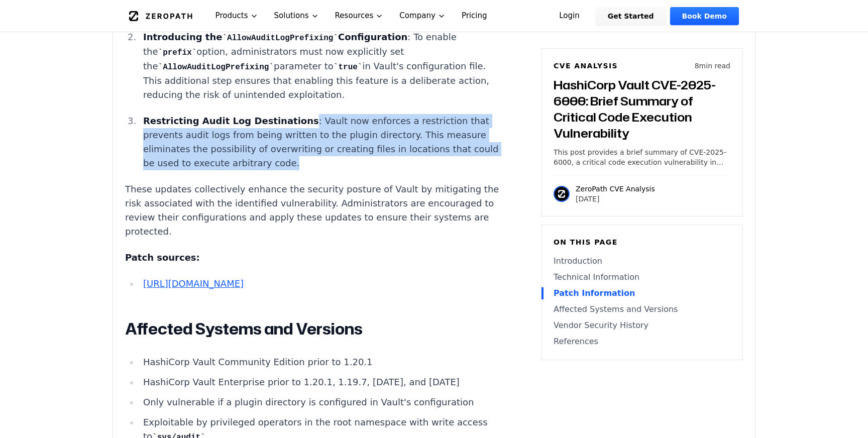  Describe the element at coordinates (312, 210) in the screenshot. I see `p: These updates collectively enhance the security posture of Vault by mitigating the risk associate...` at that location.